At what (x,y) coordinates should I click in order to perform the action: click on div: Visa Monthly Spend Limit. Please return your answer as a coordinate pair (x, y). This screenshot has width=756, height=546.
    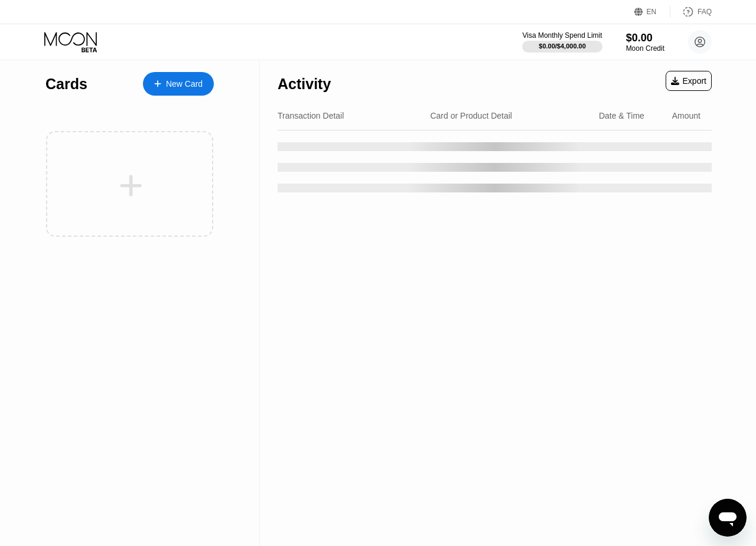
    Looking at the image, I should click on (562, 36).